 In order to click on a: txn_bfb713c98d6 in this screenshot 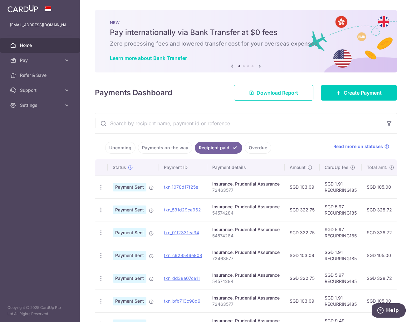, I will do `click(182, 301)`.